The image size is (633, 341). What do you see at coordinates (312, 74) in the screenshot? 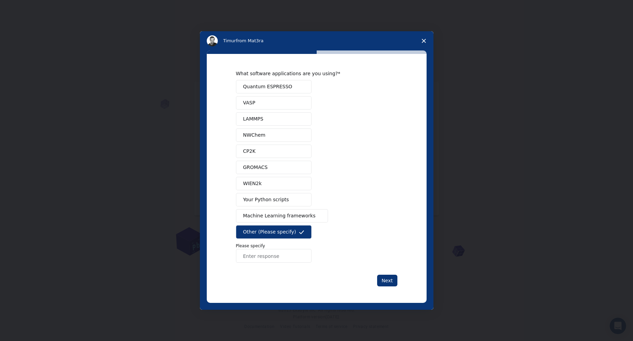
I see `div: What software applications are you using?` at bounding box center [312, 74].